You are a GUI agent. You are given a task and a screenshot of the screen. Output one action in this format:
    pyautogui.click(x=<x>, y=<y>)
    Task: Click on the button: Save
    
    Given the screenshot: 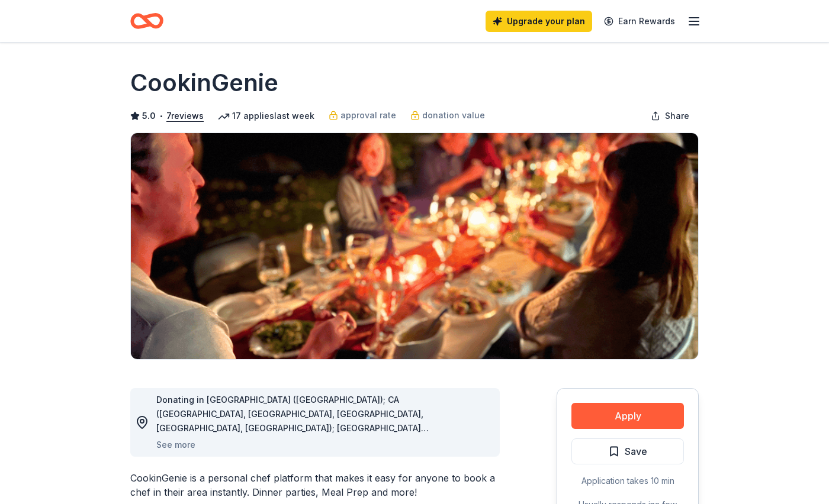 What is the action you would take?
    pyautogui.click(x=628, y=451)
    